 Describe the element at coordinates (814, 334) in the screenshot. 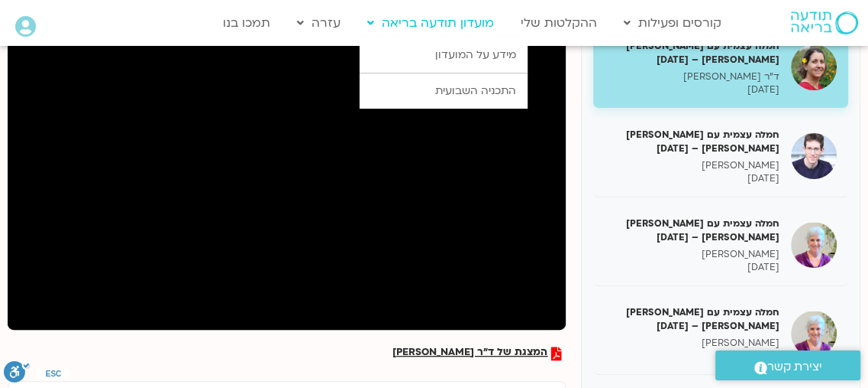

I see `img: חמלה עצמית עם סנדיה בר קמה ומירב שרייבר – 12/05/25` at that location.